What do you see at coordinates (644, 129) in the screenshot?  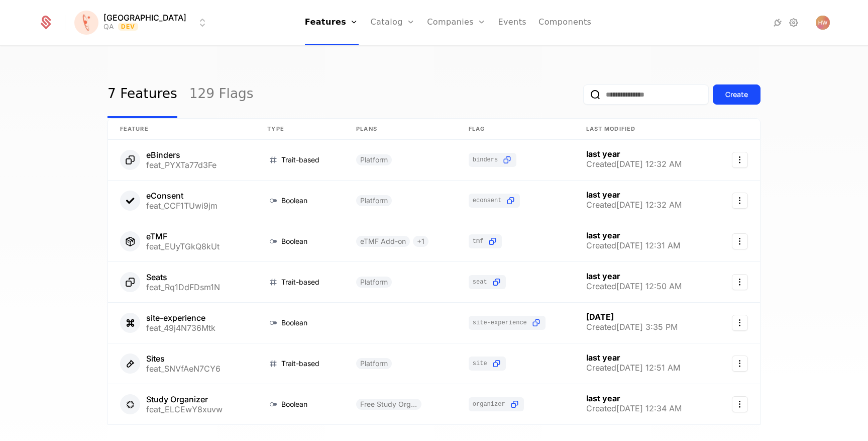 I see `th: Last Modified` at bounding box center [644, 129].